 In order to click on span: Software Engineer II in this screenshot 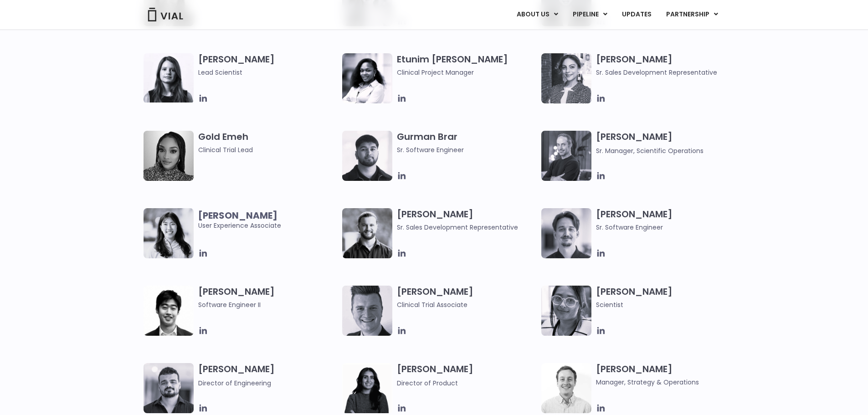, I will do `click(268, 304)`.